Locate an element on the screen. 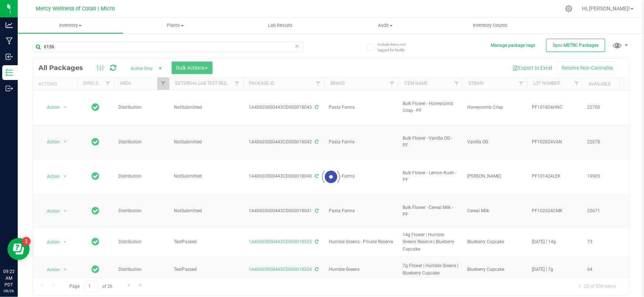 The width and height of the screenshot is (644, 297). span: Clear is located at coordinates (297, 46).